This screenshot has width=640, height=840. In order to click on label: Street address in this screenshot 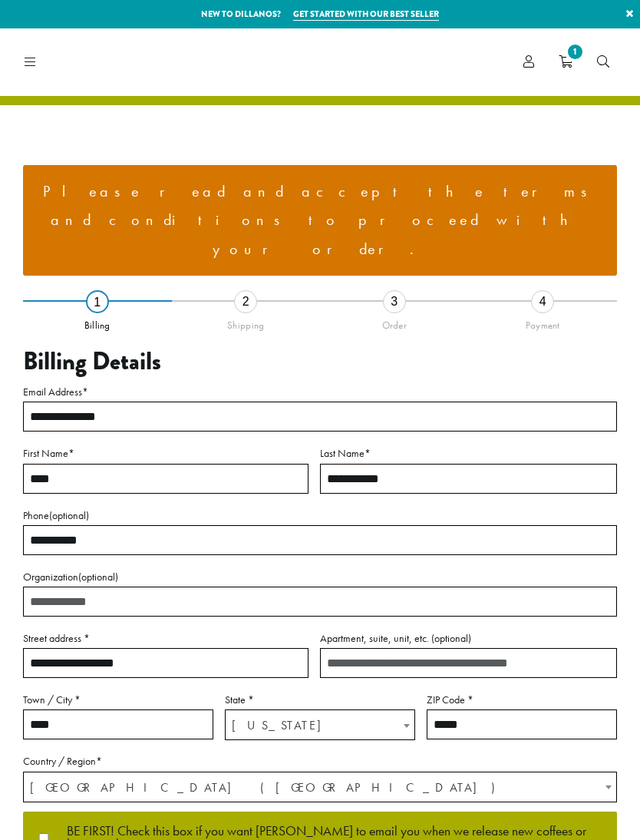, I will do `click(166, 638)`.